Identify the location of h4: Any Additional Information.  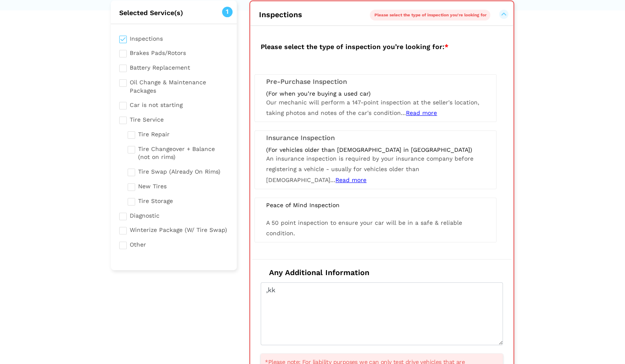
(381, 273).